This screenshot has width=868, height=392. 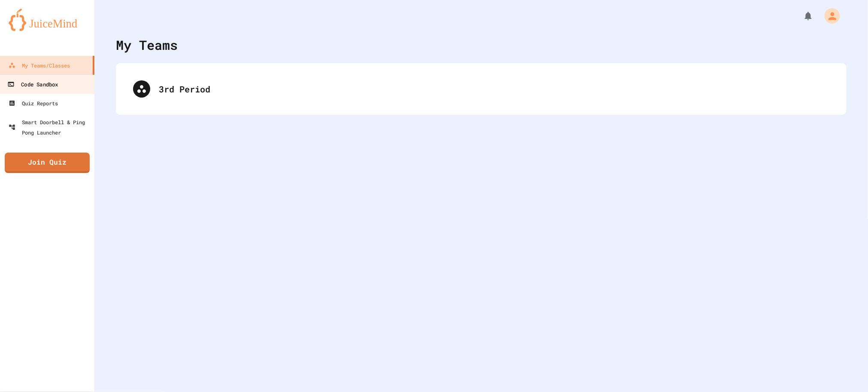 What do you see at coordinates (39, 65) in the screenshot?
I see `div: My Teams/Classes` at bounding box center [39, 65].